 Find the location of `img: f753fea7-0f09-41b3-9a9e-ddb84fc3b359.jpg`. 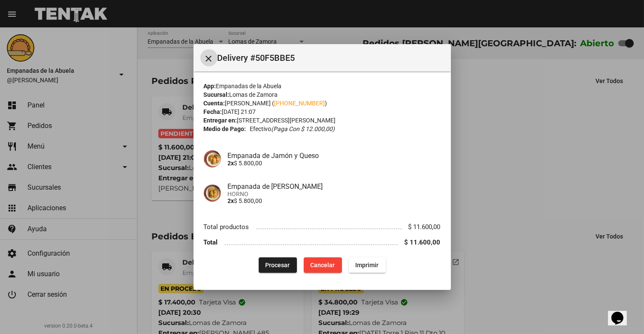

img: f753fea7-0f09-41b3-9a9e-ddb84fc3b359.jpg is located at coordinates (212, 193).